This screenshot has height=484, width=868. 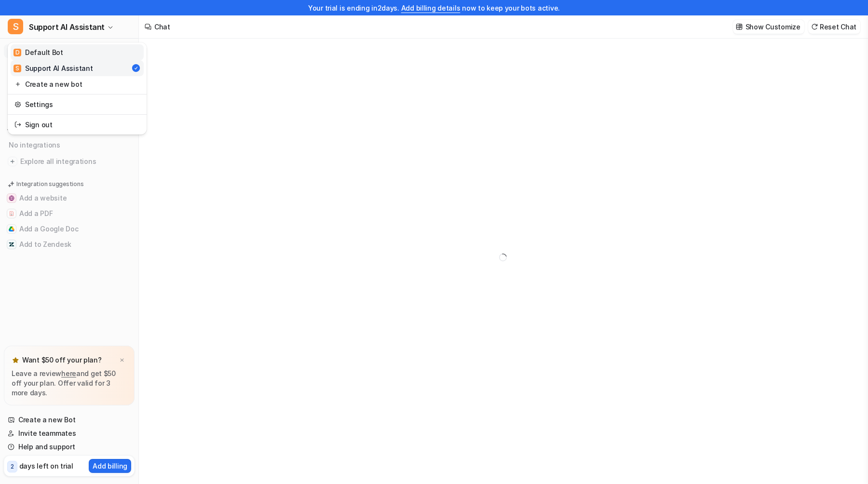 I want to click on div: Support AI Assistant, so click(x=53, y=68).